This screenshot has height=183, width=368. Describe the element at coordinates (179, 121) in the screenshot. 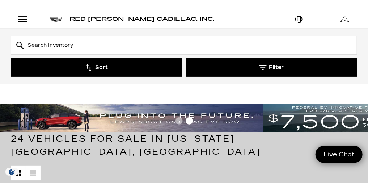

I see `span: Go to slide 1` at that location.